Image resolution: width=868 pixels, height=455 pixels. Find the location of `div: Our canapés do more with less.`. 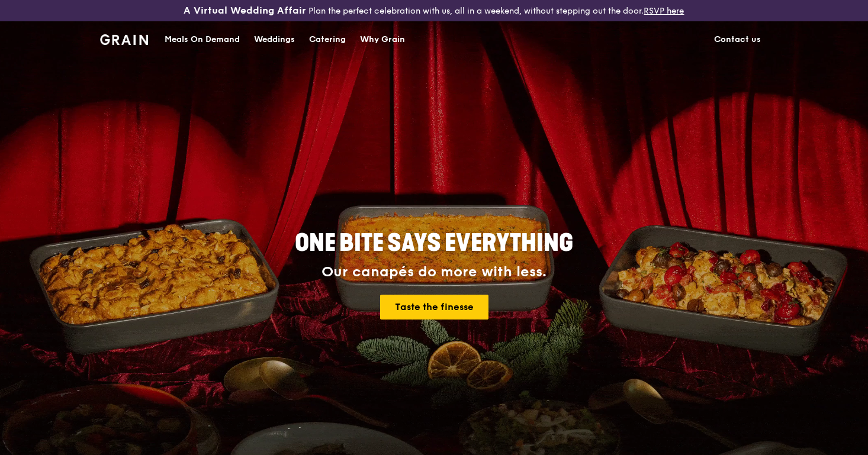

div: Our canapés do more with less. is located at coordinates (434, 272).